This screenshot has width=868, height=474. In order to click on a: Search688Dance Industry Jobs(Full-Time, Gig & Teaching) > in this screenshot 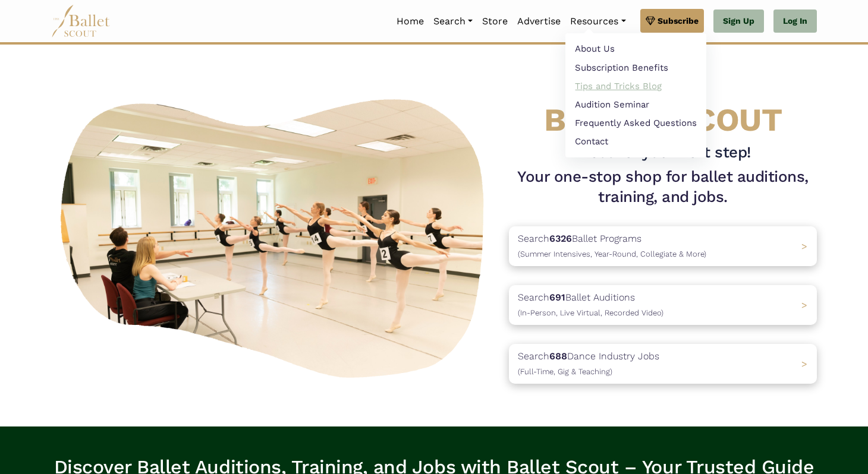, I will do `click(662, 364)`.